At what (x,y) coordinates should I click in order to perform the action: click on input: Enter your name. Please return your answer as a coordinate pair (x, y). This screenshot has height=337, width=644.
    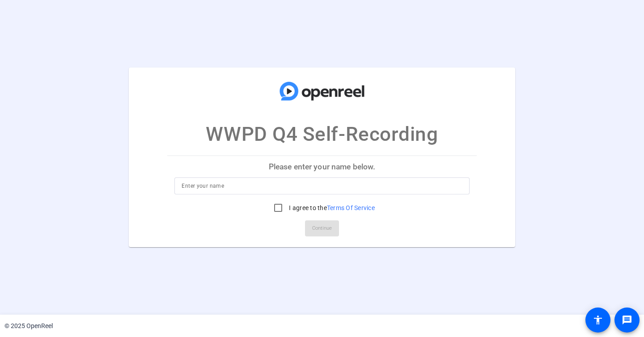
    Looking at the image, I should click on (322, 186).